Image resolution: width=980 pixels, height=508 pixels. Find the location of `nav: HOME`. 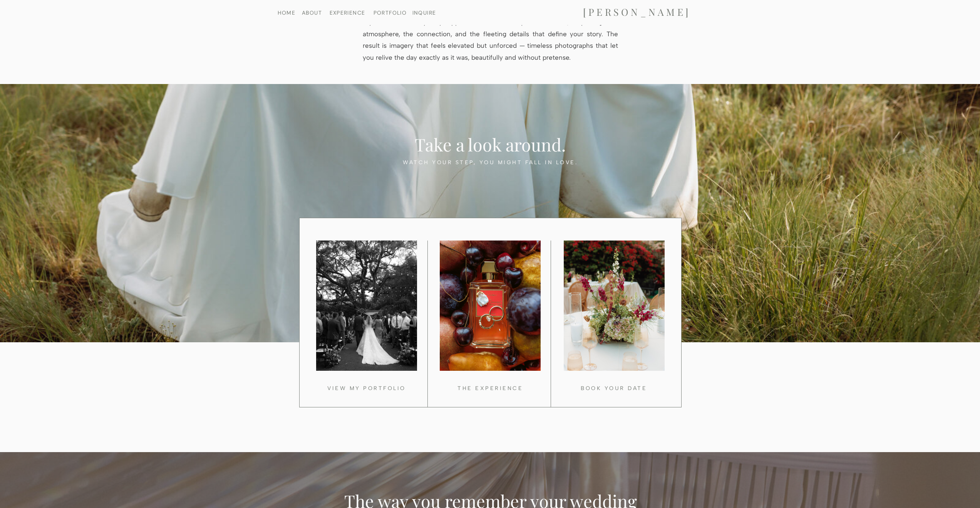

nav: HOME is located at coordinates (286, 12).